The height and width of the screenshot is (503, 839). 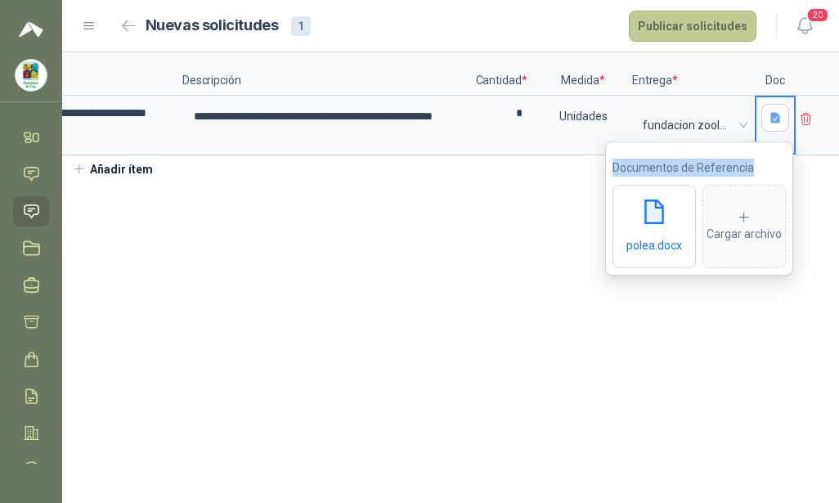 What do you see at coordinates (583, 116) in the screenshot?
I see `div: Unidades` at bounding box center [583, 116].